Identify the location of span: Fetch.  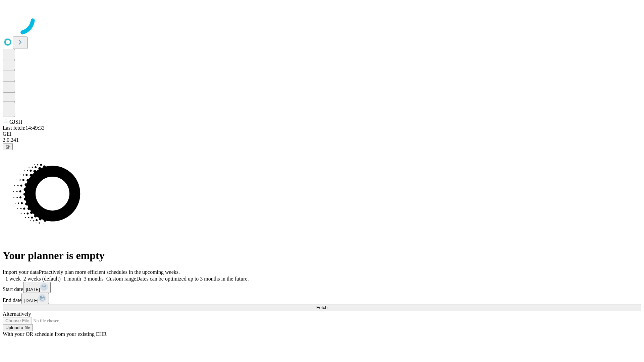
(322, 307).